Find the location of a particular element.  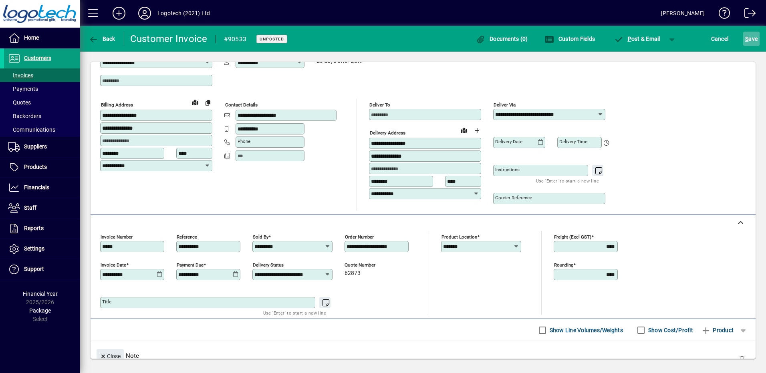

button: Choose address is located at coordinates (477, 131).